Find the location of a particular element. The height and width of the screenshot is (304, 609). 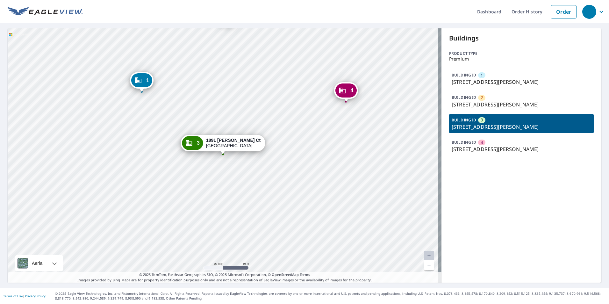

a: Terms is located at coordinates (305, 274).